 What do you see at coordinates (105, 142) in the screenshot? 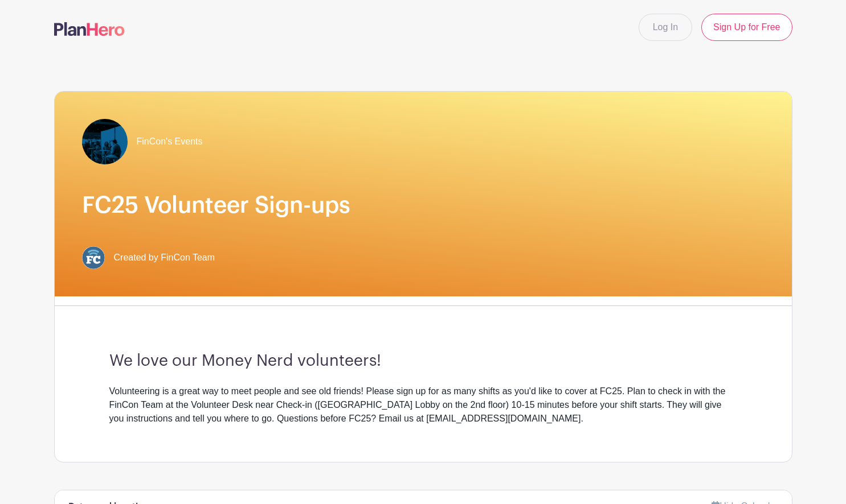
I see `img: Screen%20Shot%202024-09-23%20at%207.49.53%20PM.png` at bounding box center [105, 142].